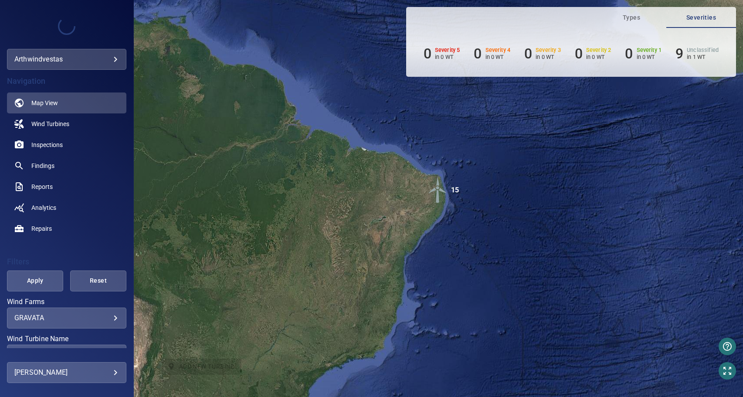 The width and height of the screenshot is (743, 397). I want to click on span: Map View, so click(44, 103).